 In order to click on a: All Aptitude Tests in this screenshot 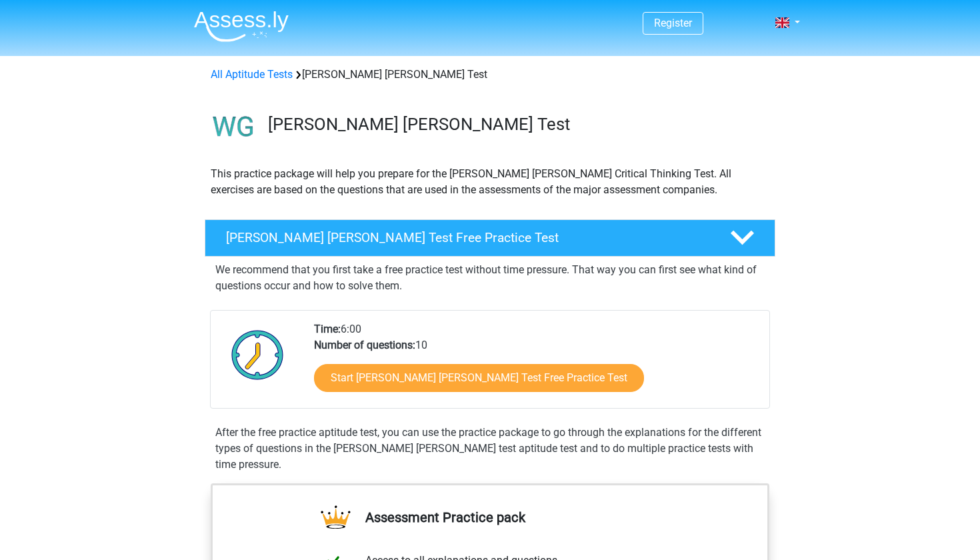, I will do `click(251, 74)`.